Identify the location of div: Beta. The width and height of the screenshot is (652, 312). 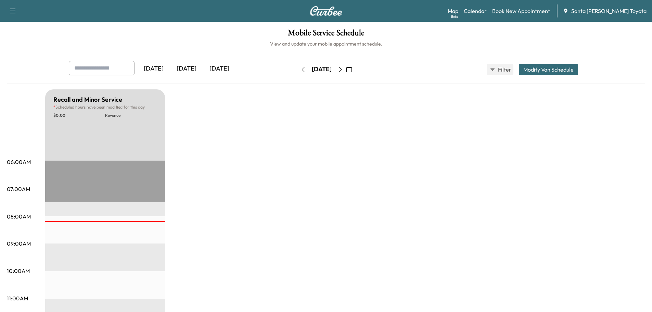
(455, 16).